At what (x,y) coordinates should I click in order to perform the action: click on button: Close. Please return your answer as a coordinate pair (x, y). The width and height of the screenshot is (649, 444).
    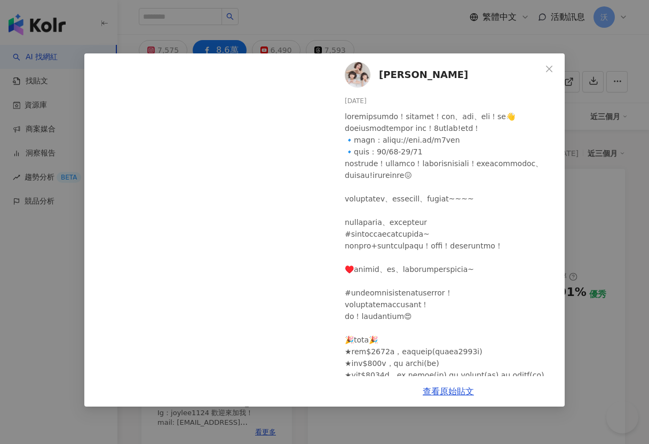
    Looking at the image, I should click on (550, 69).